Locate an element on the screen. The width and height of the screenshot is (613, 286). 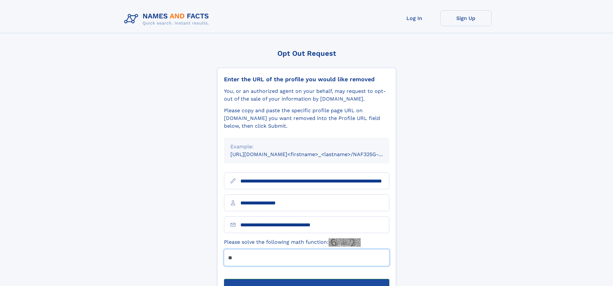
div: Opt Out Request is located at coordinates (307, 53).